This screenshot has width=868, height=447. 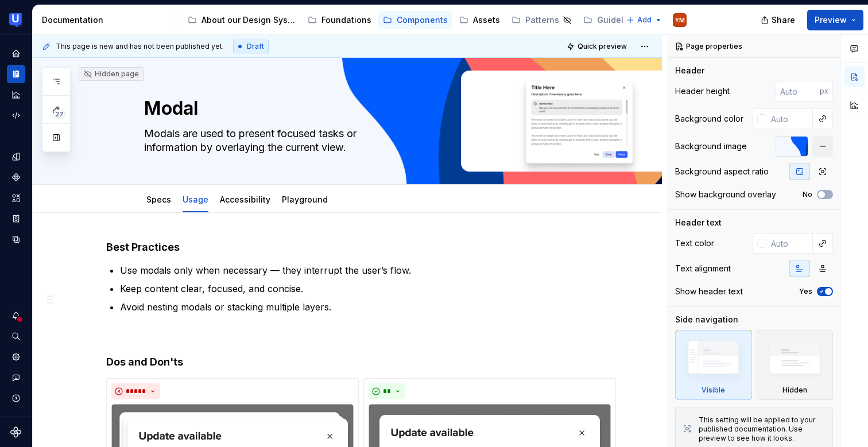 I want to click on div: Header, so click(x=689, y=71).